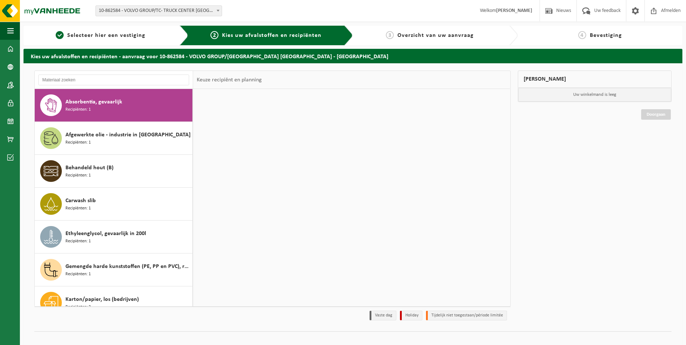 The width and height of the screenshot is (686, 345). I want to click on button: Behandeld hout (B) Recipiënten: 1, so click(114, 171).